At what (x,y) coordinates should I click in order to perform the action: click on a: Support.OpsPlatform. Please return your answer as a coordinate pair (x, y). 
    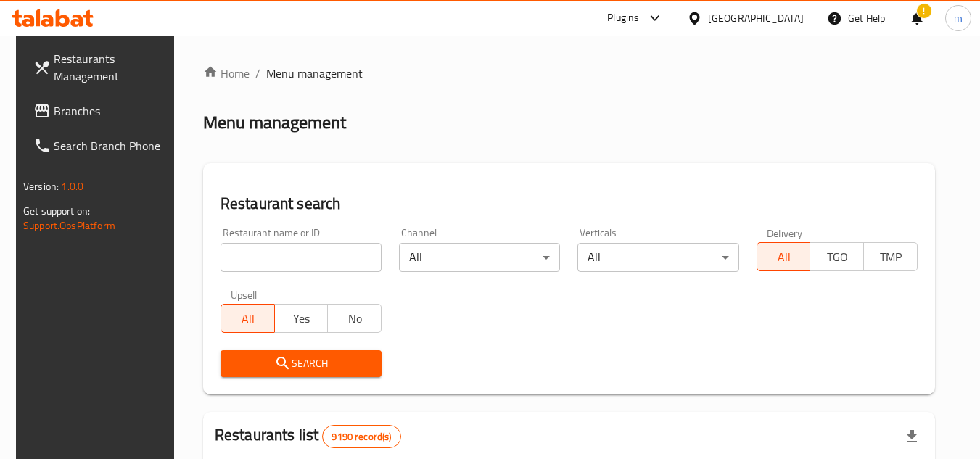
    Looking at the image, I should click on (69, 225).